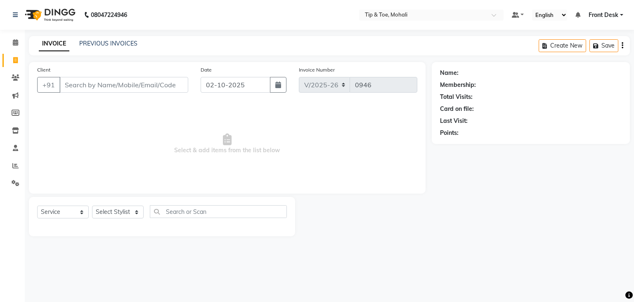  I want to click on label: Client, so click(44, 70).